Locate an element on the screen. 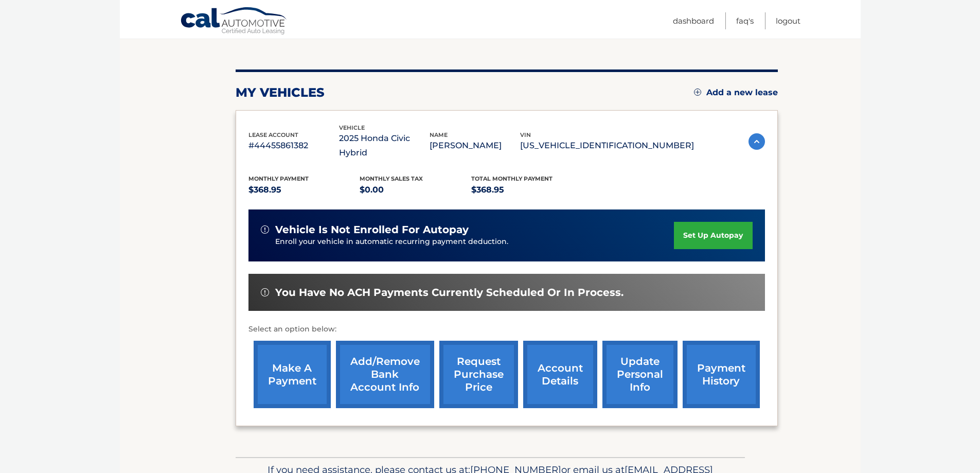 This screenshot has height=473, width=980. a: update personal info is located at coordinates (640, 374).